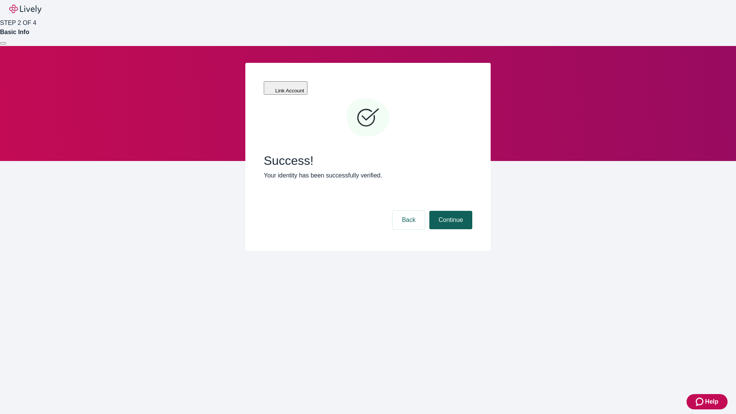 The height and width of the screenshot is (414, 736). What do you see at coordinates (451, 220) in the screenshot?
I see `button: Continue` at bounding box center [451, 220].